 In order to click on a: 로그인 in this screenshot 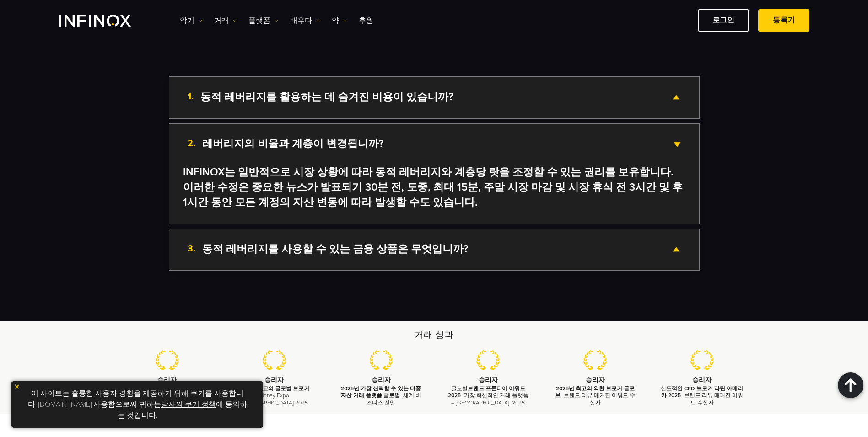, I will do `click(724, 20)`.